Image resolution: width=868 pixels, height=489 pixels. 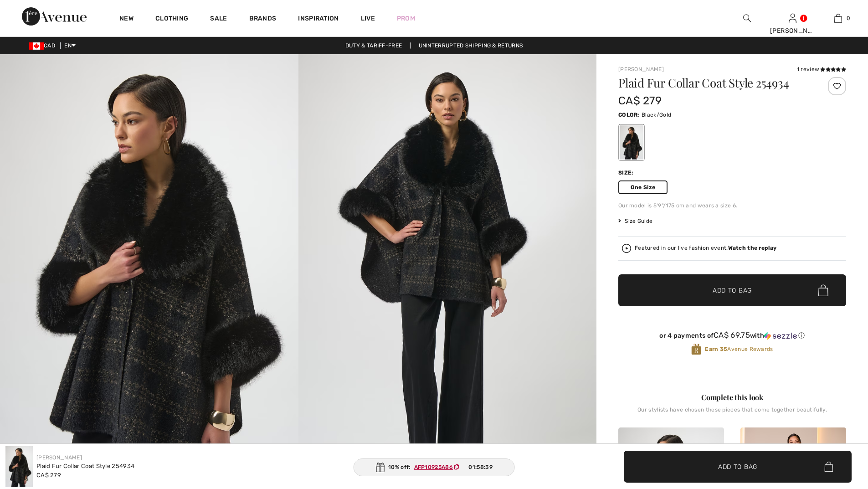 I want to click on div: or 4 payments ofCA$ 69.75withSezzle Click to learn more about Sezzle, so click(x=732, y=337).